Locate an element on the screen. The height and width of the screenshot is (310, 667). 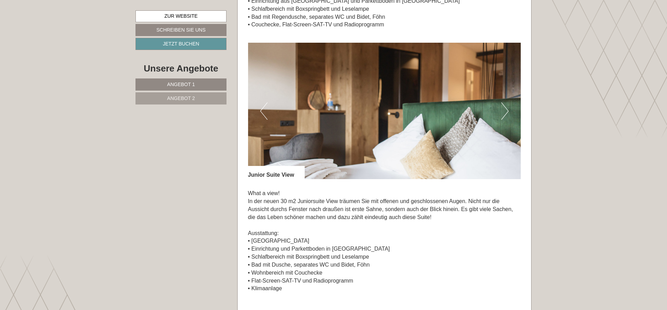
a: Schreiben Sie uns is located at coordinates (181, 30).